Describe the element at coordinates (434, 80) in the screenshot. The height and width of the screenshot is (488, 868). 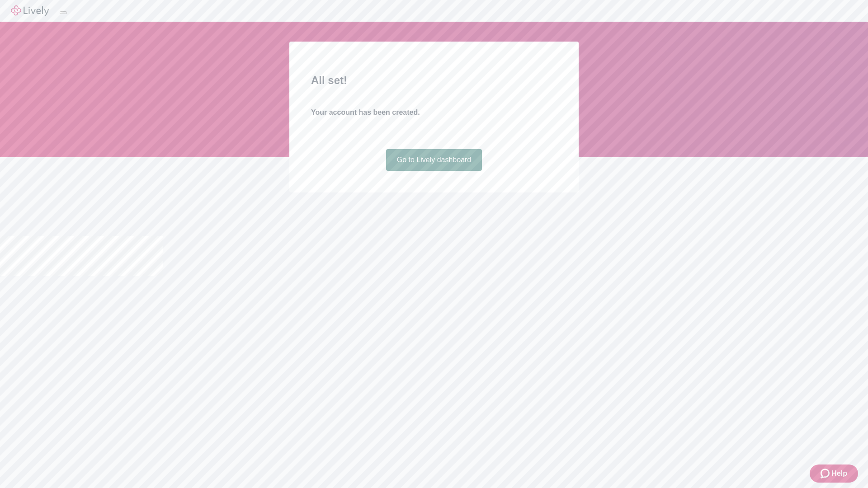
I see `h2: All set!` at that location.